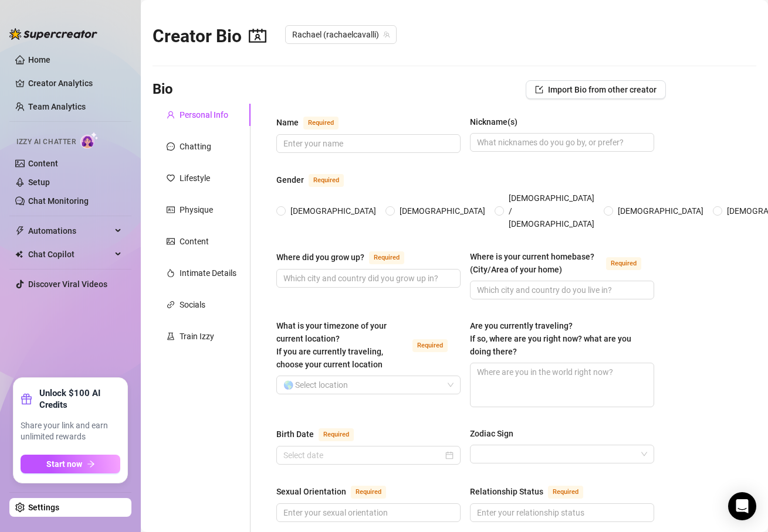 Image resolution: width=768 pixels, height=532 pixels. What do you see at coordinates (89, 140) in the screenshot?
I see `img: AI Chatter` at bounding box center [89, 140].